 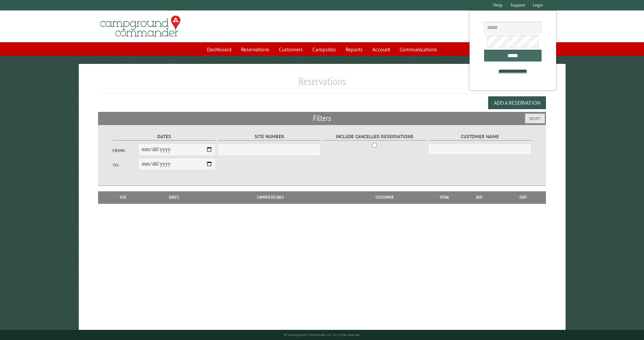 What do you see at coordinates (219, 49) in the screenshot?
I see `a: Dashboard` at bounding box center [219, 49].